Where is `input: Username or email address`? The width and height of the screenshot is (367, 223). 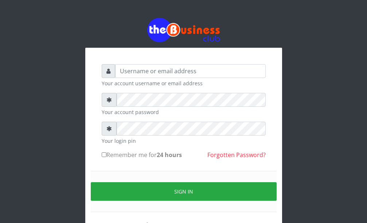
input: Username or email address is located at coordinates (190, 71).